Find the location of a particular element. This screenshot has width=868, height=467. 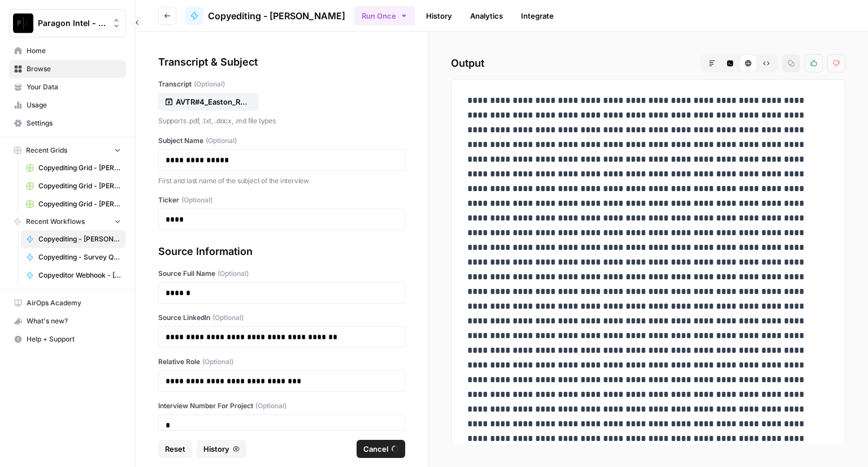

a: History is located at coordinates (439, 16).